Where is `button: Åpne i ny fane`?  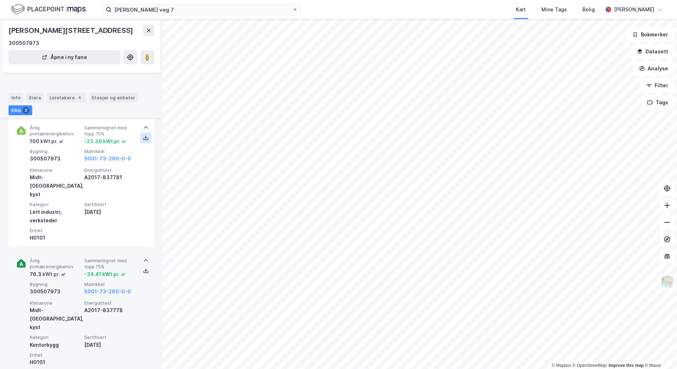 button: Åpne i ny fane is located at coordinates (64, 57).